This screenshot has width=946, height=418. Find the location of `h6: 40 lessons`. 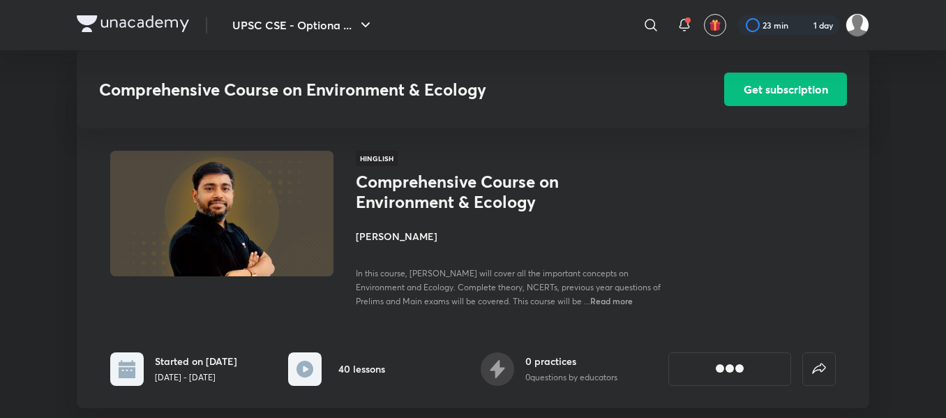

h6: 40 lessons is located at coordinates (361, 368).